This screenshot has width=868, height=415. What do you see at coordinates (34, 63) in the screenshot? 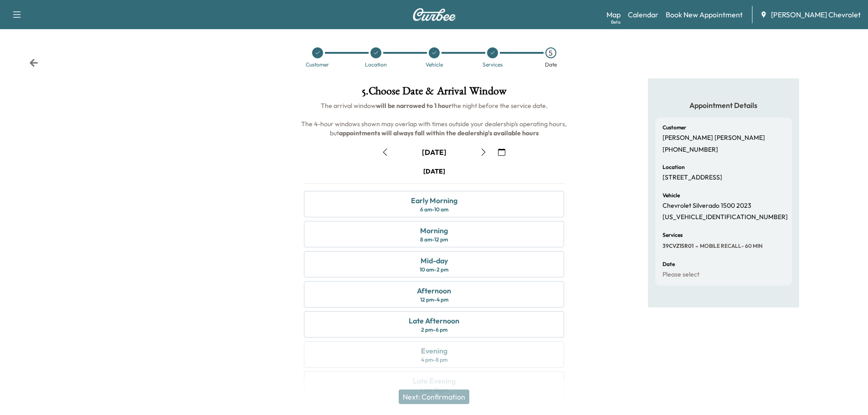
I see `div: Back` at bounding box center [34, 63].